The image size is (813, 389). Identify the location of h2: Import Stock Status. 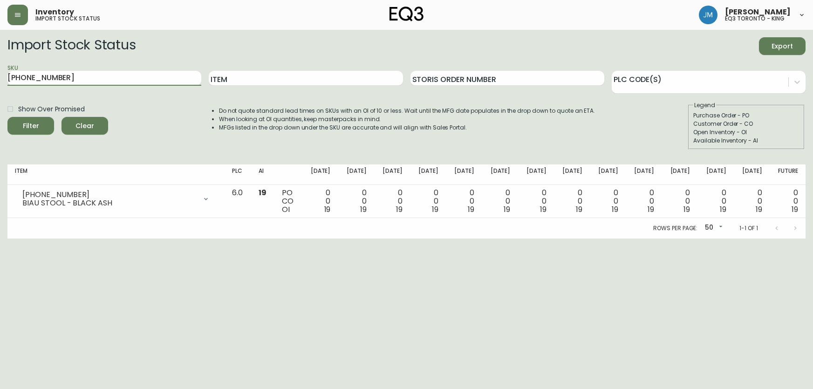
(71, 46).